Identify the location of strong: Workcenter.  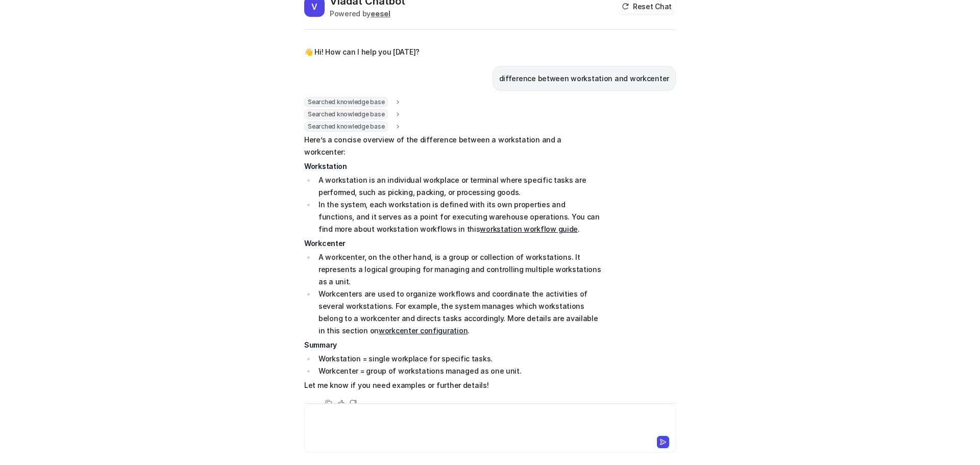
(325, 243).